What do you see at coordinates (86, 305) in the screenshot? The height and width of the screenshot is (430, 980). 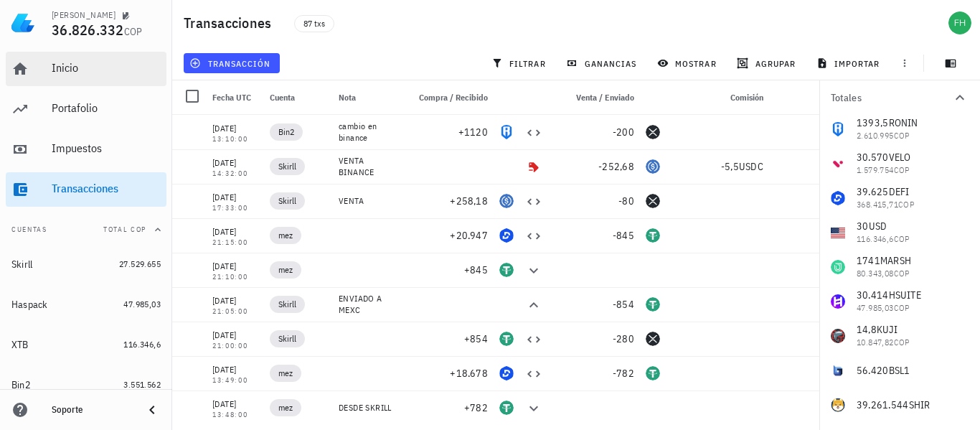 I see `a: Haspack 47.985,03` at bounding box center [86, 305].